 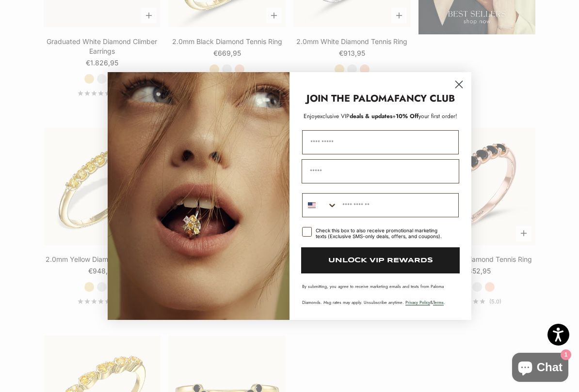 I want to click on img: Loading..., so click(x=199, y=196).